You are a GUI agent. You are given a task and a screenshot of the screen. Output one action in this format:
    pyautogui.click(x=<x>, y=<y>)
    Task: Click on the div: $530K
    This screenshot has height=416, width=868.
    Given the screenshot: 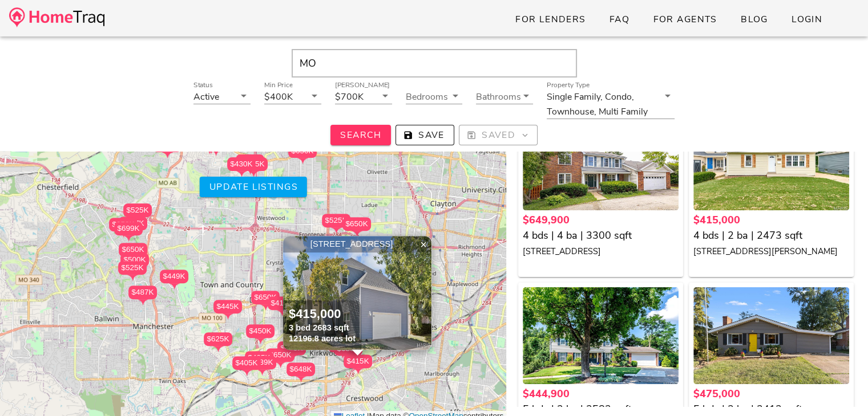 What is the action you would take?
    pyautogui.click(x=210, y=144)
    